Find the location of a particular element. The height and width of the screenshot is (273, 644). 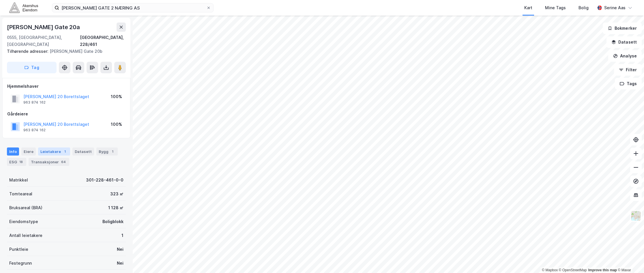

div: Kontrollprogram for chat is located at coordinates (630, 260).